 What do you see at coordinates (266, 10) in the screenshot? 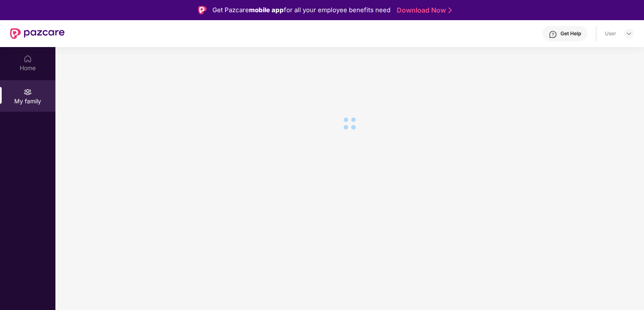
I see `strong: mobile app` at bounding box center [266, 10].